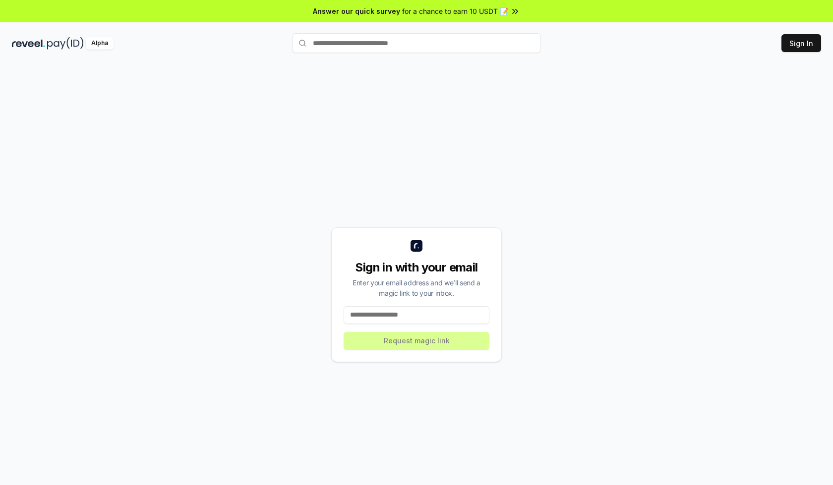 This screenshot has height=485, width=833. I want to click on div: Alpha, so click(100, 43).